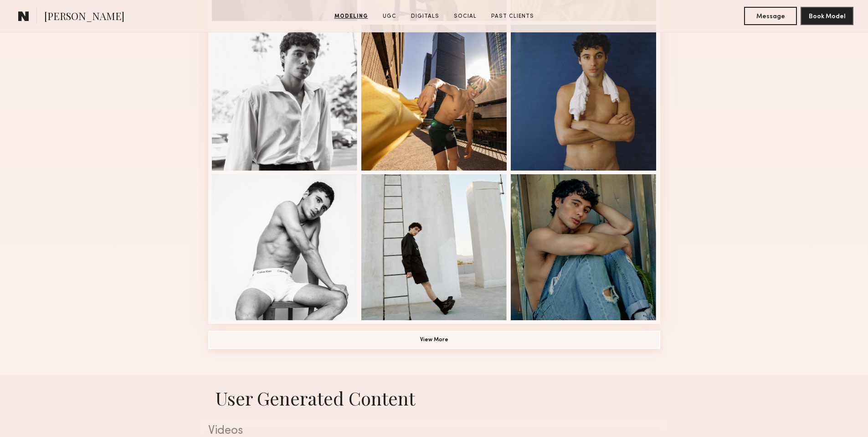  I want to click on button: Book Model, so click(827, 16).